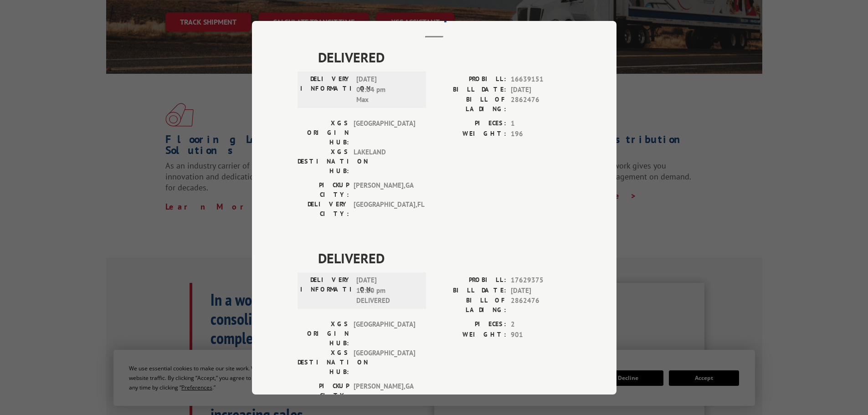  Describe the element at coordinates (541, 124) in the screenshot. I see `span: 1` at that location.